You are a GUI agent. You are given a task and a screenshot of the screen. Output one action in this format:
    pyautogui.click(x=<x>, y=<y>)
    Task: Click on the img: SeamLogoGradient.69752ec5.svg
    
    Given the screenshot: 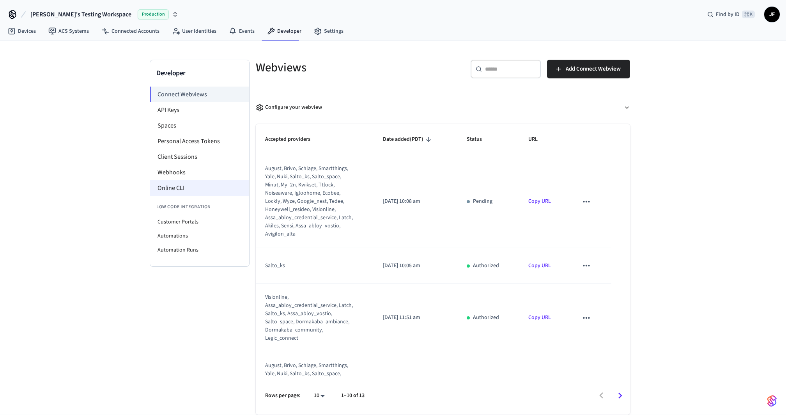 What is the action you would take?
    pyautogui.click(x=772, y=401)
    